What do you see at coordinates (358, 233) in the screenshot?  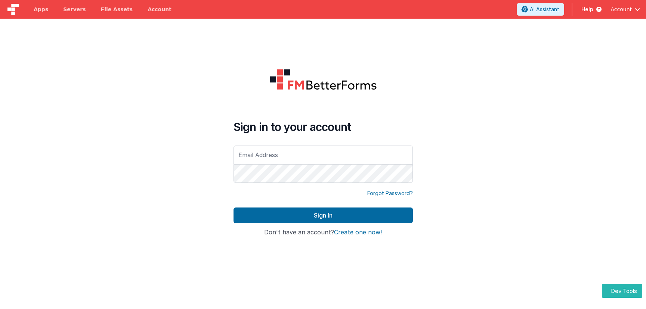 I see `button: Create one now!` at bounding box center [358, 233].